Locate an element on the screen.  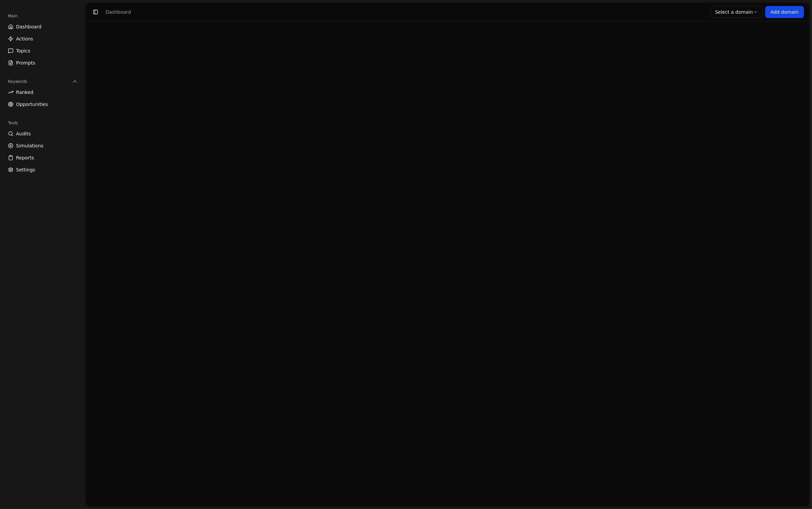
span: Settings is located at coordinates (25, 170).